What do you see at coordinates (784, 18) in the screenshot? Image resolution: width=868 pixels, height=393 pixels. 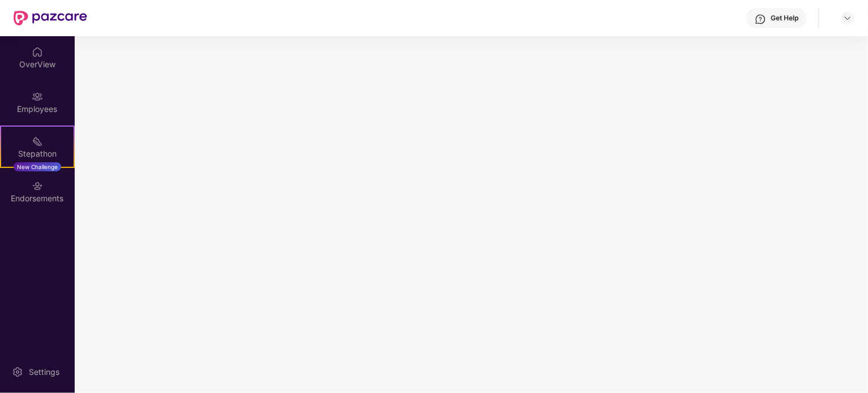 I see `div: Get Help` at bounding box center [784, 18].